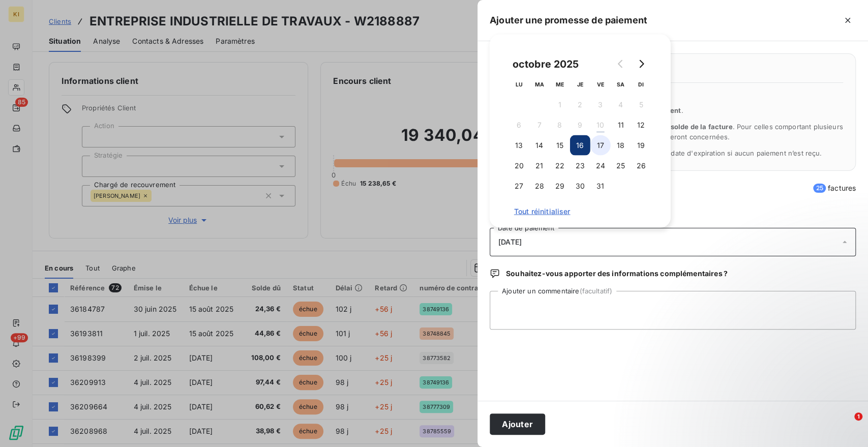 Image resolution: width=868 pixels, height=447 pixels. I want to click on span: factures, so click(835, 189).